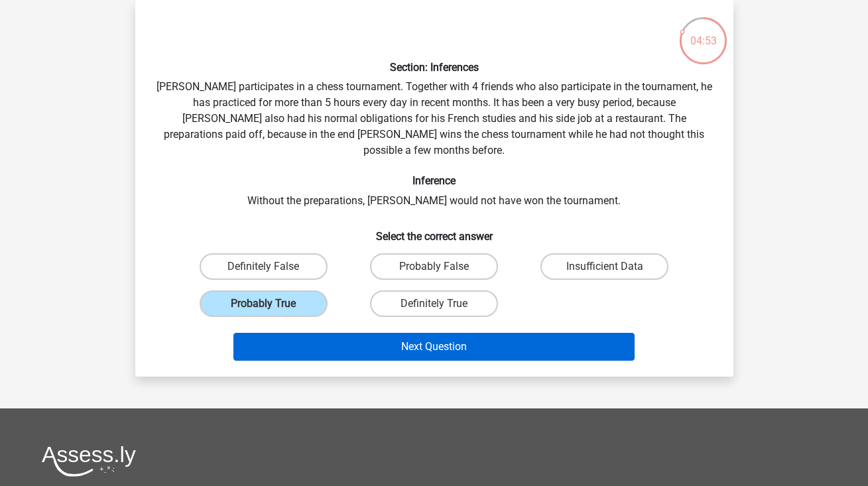 This screenshot has width=868, height=486. Describe the element at coordinates (434, 266) in the screenshot. I see `label: Probably False` at that location.